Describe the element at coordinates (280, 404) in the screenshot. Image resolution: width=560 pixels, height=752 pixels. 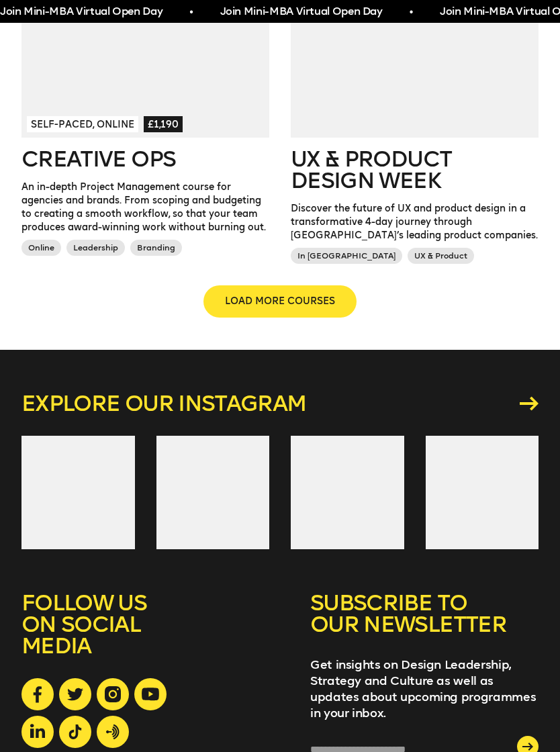
I see `a: Explore our instagram` at that location.